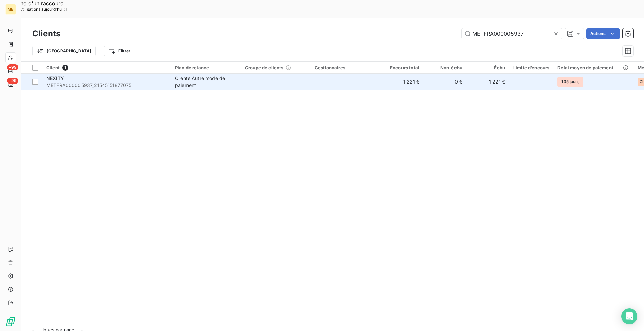 Image resolution: width=644 pixels, height=331 pixels. What do you see at coordinates (46, 34) in the screenshot?
I see `h3: Clients` at bounding box center [46, 34].